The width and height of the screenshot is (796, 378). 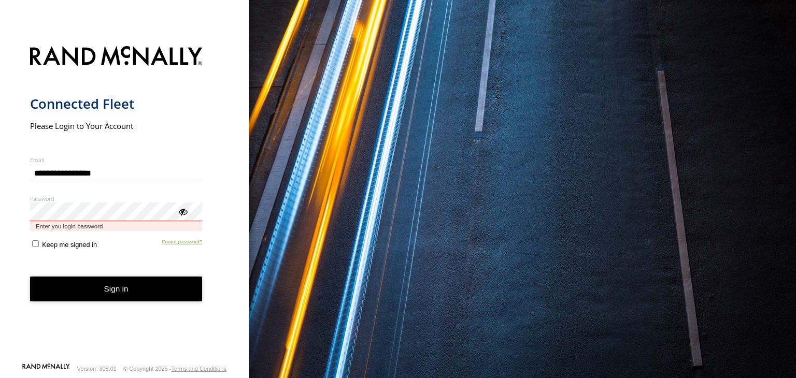 What do you see at coordinates (199, 369) in the screenshot?
I see `a: Terms and Conditions` at bounding box center [199, 369].